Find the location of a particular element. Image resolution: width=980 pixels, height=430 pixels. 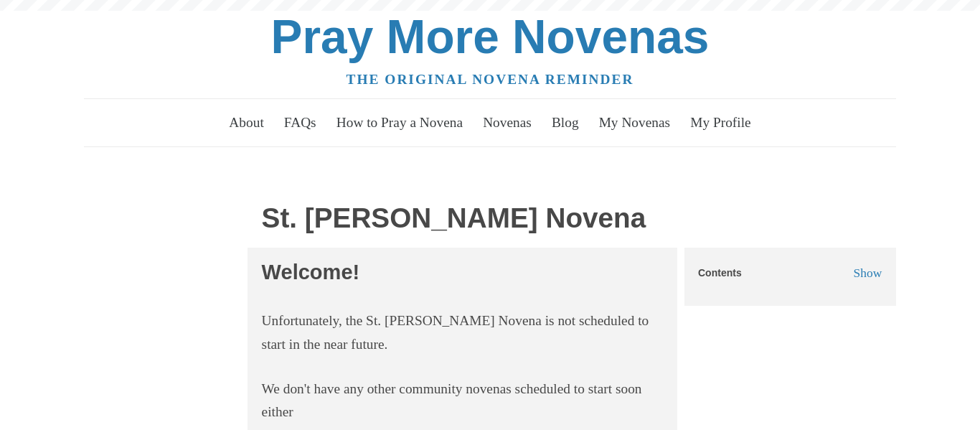

a: The original novena reminder is located at coordinates (490, 79).